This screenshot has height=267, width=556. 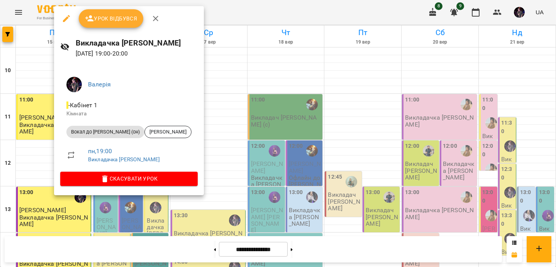 What do you see at coordinates (74, 85) in the screenshot?
I see `img: 8276bec19c5157bc2c622fc3527ef7c3.png` at bounding box center [74, 85].